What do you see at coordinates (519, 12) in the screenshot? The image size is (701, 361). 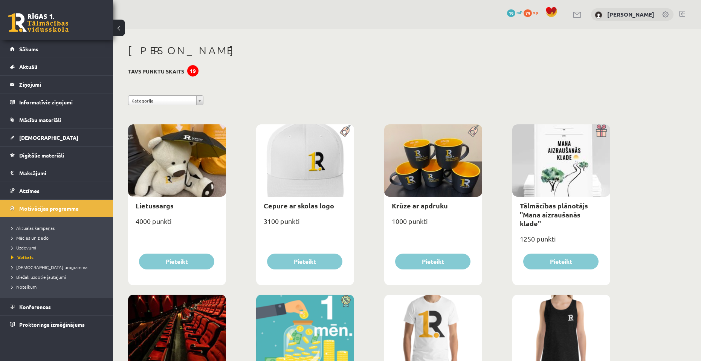 I see `span: mP` at bounding box center [519, 12].